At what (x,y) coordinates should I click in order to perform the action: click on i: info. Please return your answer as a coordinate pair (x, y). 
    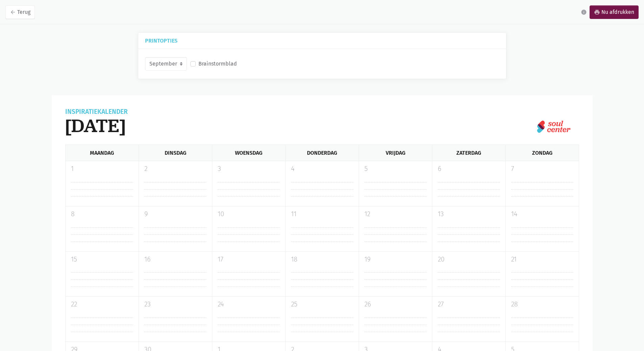
    Looking at the image, I should click on (584, 12).